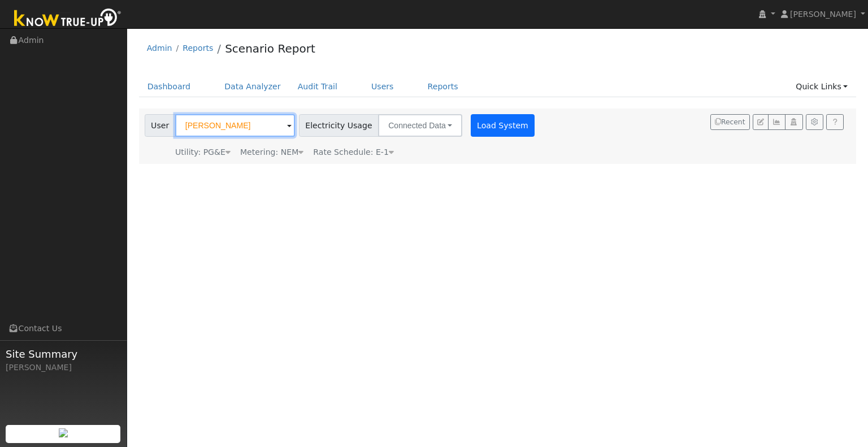 Image resolution: width=868 pixels, height=447 pixels. I want to click on a: Scenario Report, so click(270, 49).